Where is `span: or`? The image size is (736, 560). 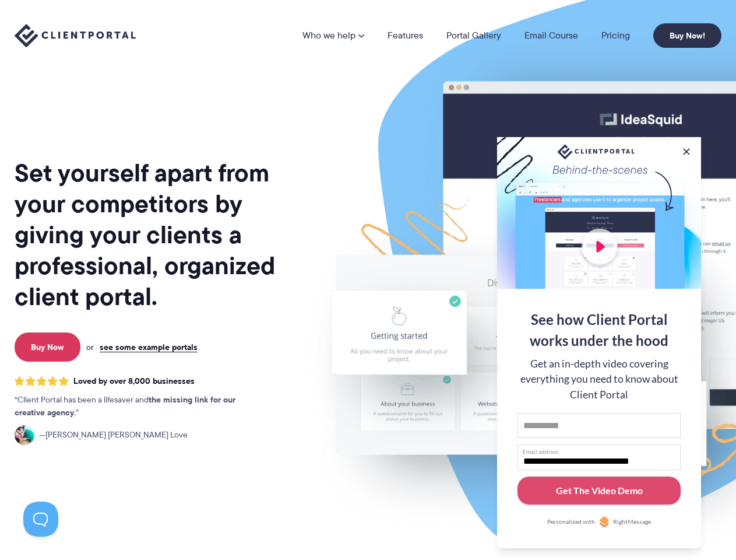 span: or is located at coordinates (90, 347).